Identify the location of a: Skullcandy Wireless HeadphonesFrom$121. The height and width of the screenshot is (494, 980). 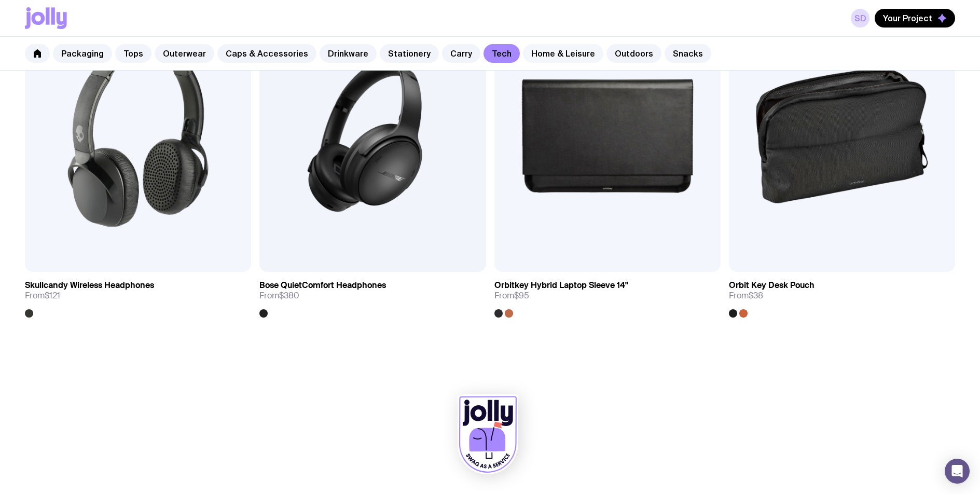
(138, 295).